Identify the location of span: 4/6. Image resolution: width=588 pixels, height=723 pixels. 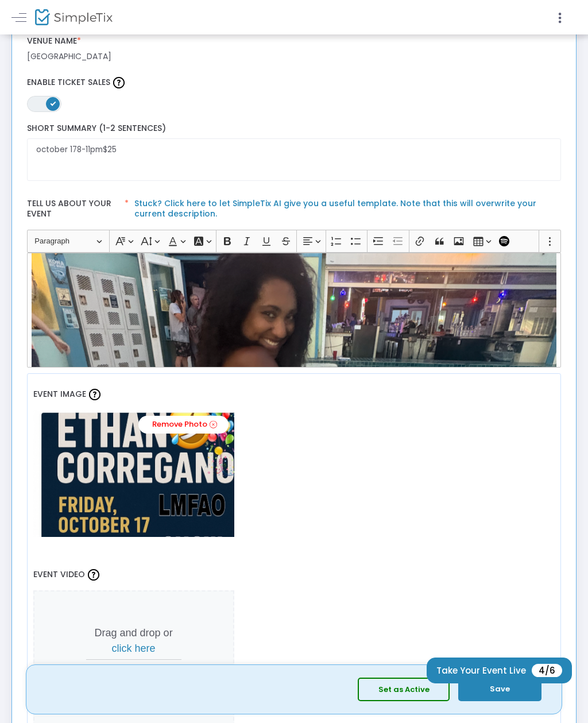
(547, 670).